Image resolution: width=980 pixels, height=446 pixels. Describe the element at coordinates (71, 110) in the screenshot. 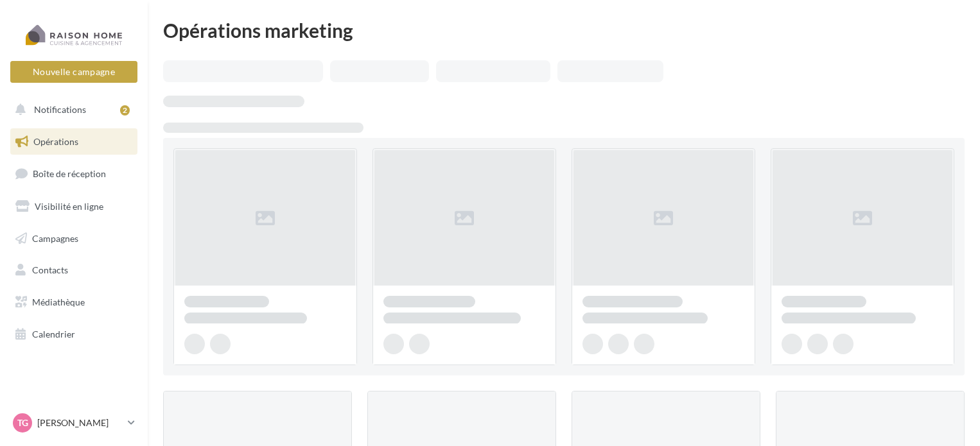

I see `button: Notifications 2` at that location.